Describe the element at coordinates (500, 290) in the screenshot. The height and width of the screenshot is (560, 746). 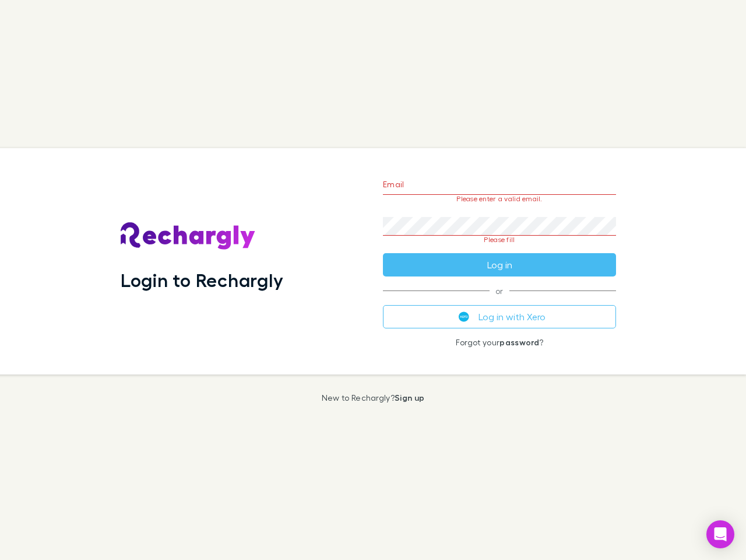
I see `span: or` at that location.